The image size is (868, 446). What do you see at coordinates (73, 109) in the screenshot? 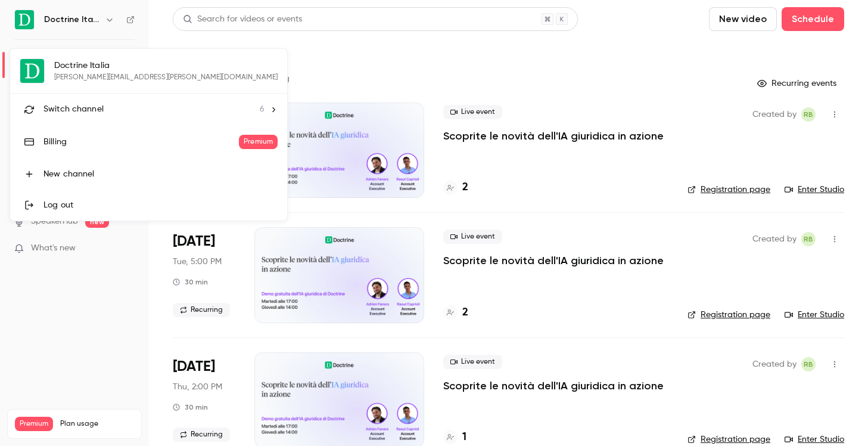
I see `span: Switch channel` at bounding box center [73, 109].